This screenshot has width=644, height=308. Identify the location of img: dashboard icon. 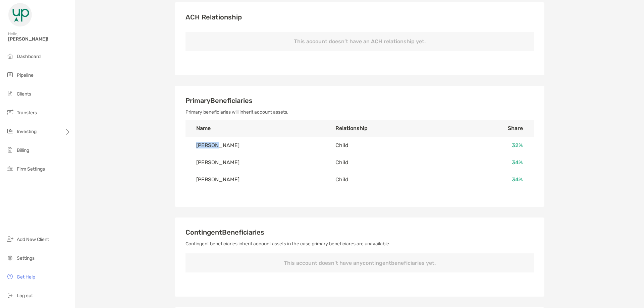
(10, 56).